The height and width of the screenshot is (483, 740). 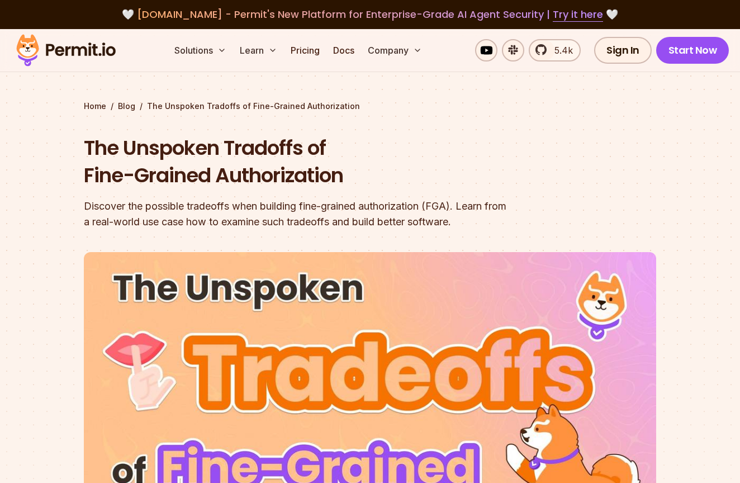 What do you see at coordinates (305, 50) in the screenshot?
I see `a: Pricing` at bounding box center [305, 50].